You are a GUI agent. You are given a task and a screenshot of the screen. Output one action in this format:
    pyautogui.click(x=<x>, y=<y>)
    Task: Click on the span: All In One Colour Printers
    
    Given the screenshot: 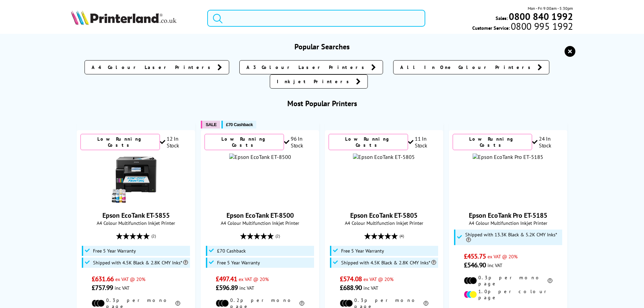 What is the action you would take?
    pyautogui.click(x=467, y=67)
    